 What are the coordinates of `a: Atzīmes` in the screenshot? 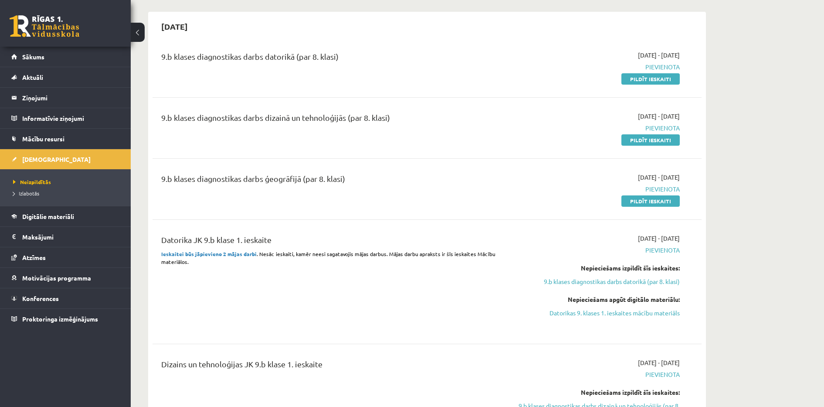 It's located at (65, 257).